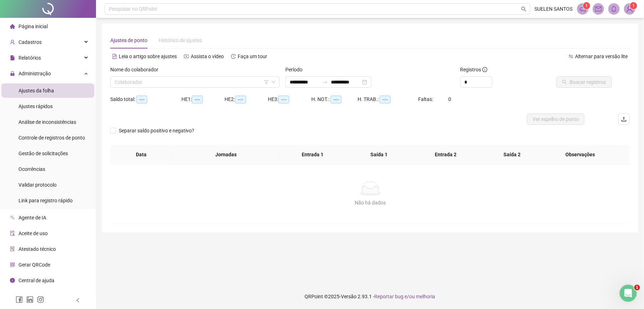  I want to click on span: Histórico de ajustes, so click(181, 40).